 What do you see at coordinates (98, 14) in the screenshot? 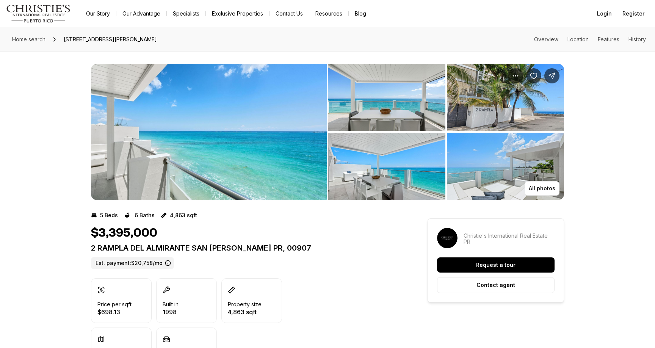
I see `a: Our Story` at bounding box center [98, 14].